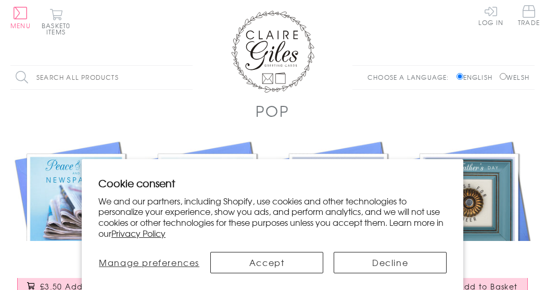  What do you see at coordinates (477, 77) in the screenshot?
I see `label: English` at bounding box center [477, 77].